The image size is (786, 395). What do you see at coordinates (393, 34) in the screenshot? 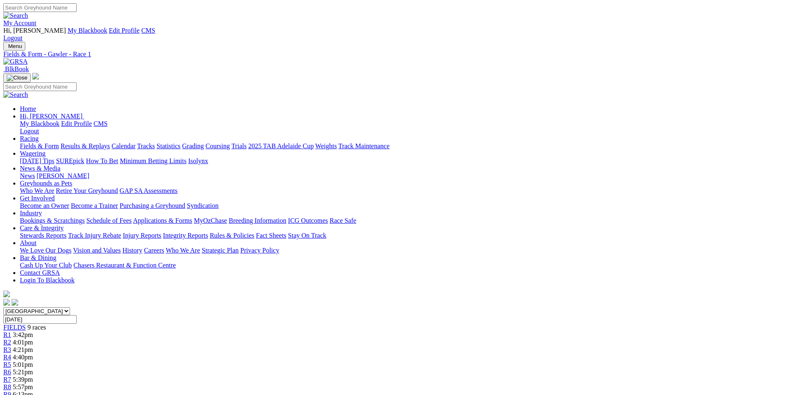
I see `div: My Account` at bounding box center [393, 34].